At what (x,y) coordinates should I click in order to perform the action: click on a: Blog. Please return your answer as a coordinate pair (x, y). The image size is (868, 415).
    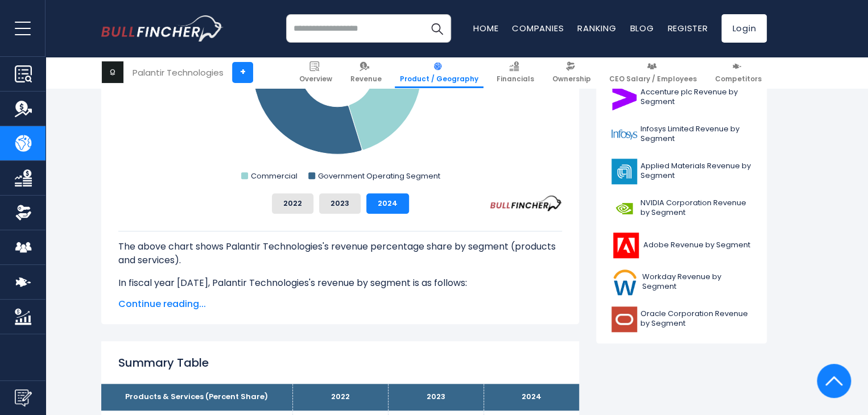
    Looking at the image, I should click on (642, 28).